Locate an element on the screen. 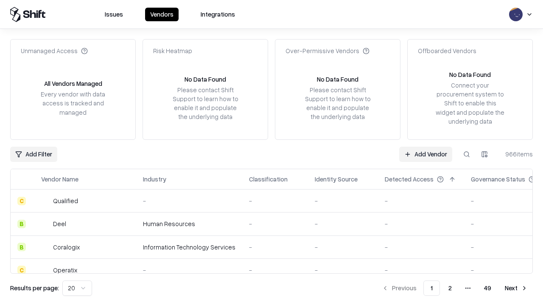 The width and height of the screenshot is (543, 306). div: Coralogix is located at coordinates (66, 247).